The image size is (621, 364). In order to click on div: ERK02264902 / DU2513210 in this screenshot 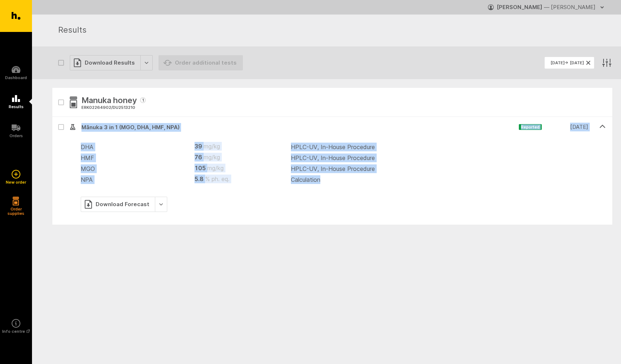, I will do `click(114, 108)`.